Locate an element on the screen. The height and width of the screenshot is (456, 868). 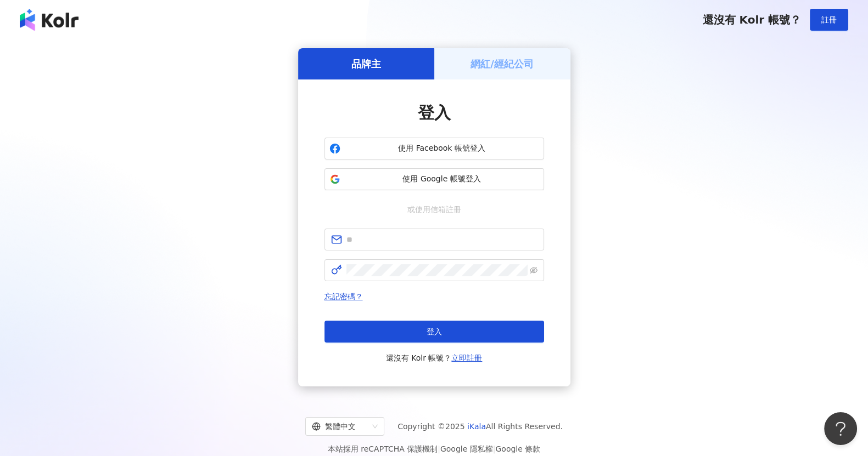
h5: 品牌主 is located at coordinates (366, 64).